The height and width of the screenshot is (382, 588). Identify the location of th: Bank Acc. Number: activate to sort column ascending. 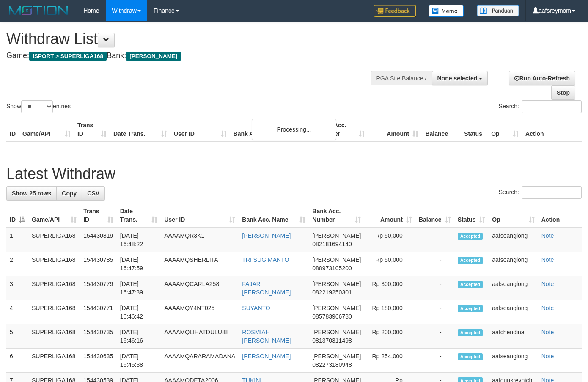
(336, 215).